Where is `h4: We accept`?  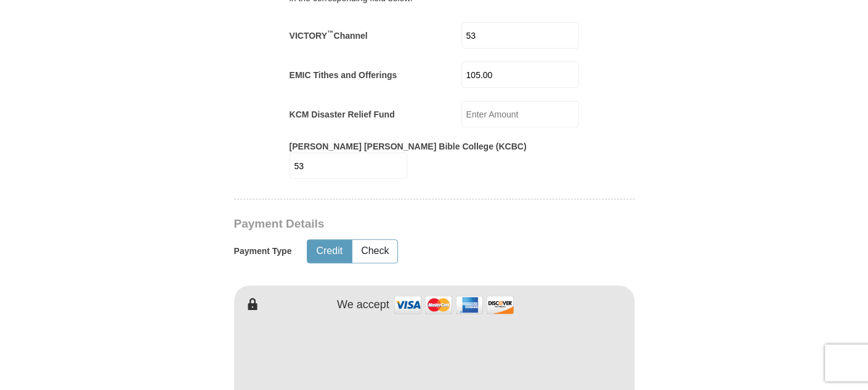
h4: We accept is located at coordinates (362, 305).